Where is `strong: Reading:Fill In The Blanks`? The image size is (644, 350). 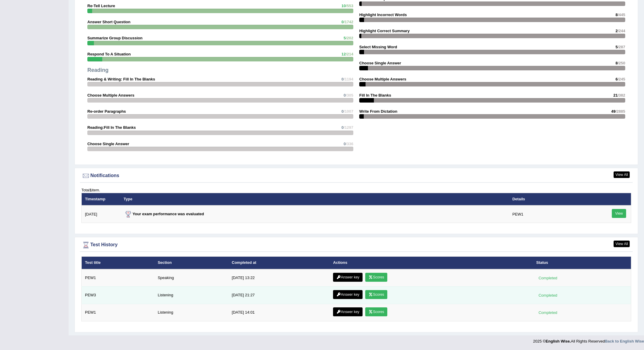 strong: Reading:Fill In The Blanks is located at coordinates (112, 128).